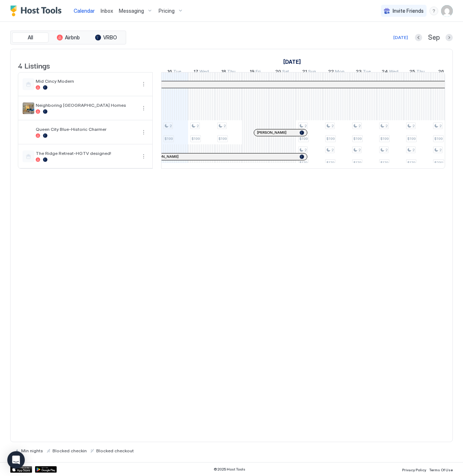 The width and height of the screenshot is (463, 476). Describe the element at coordinates (28, 108) in the screenshot. I see `div: listing image` at that location.